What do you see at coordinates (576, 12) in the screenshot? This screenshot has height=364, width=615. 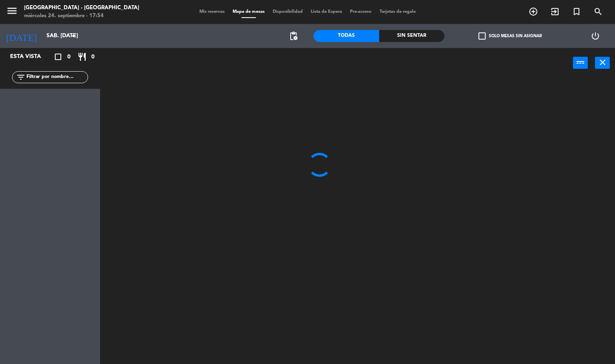 I see `i: turned_in_not` at bounding box center [576, 12].